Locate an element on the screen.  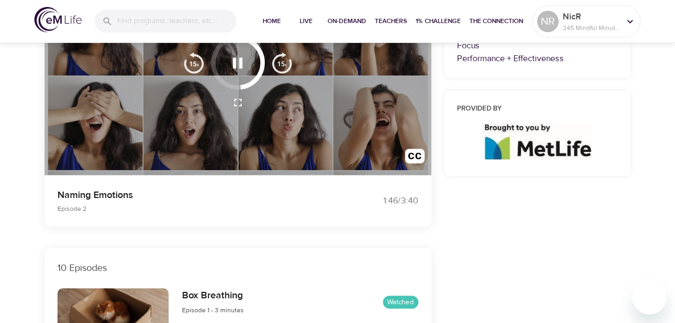
span: On-Demand is located at coordinates (347, 21).